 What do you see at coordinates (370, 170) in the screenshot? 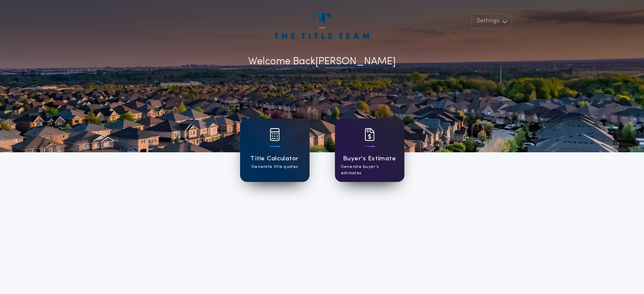
I see `p: Generate buyer's estimates` at bounding box center [370, 170].